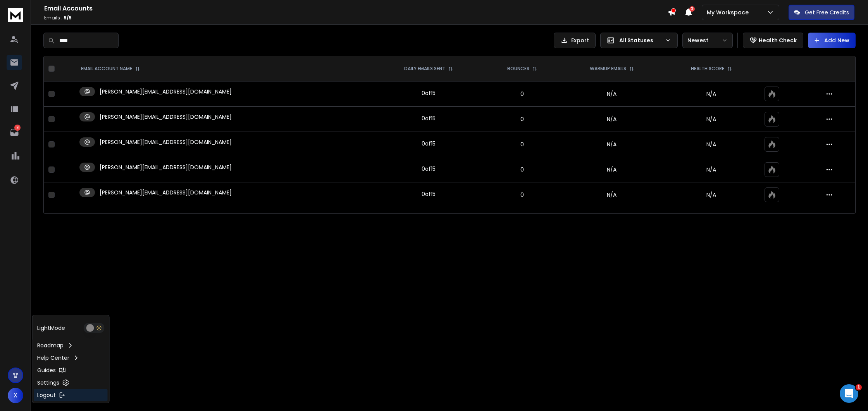 This screenshot has height=411, width=868. I want to click on button: Newest, so click(708, 41).